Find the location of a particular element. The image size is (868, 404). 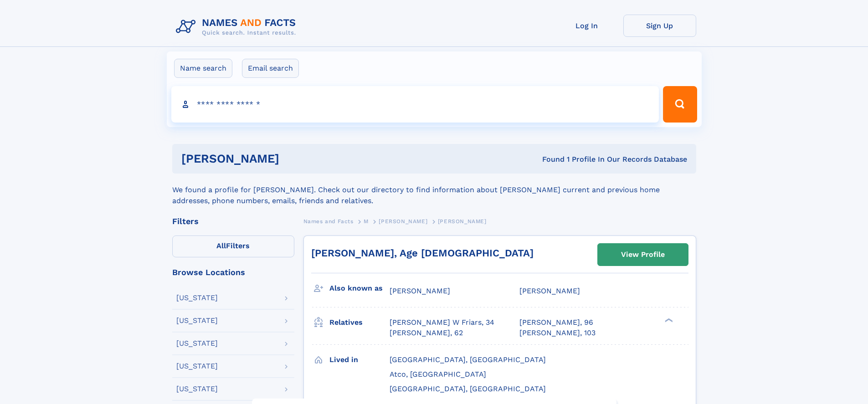

label: Filters is located at coordinates (234, 247).